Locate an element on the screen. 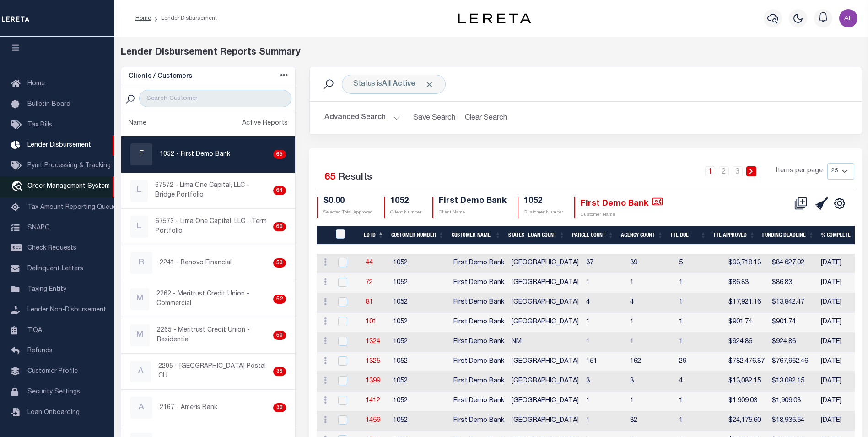 The width and height of the screenshot is (868, 437). input: Search Customer is located at coordinates (215, 99).